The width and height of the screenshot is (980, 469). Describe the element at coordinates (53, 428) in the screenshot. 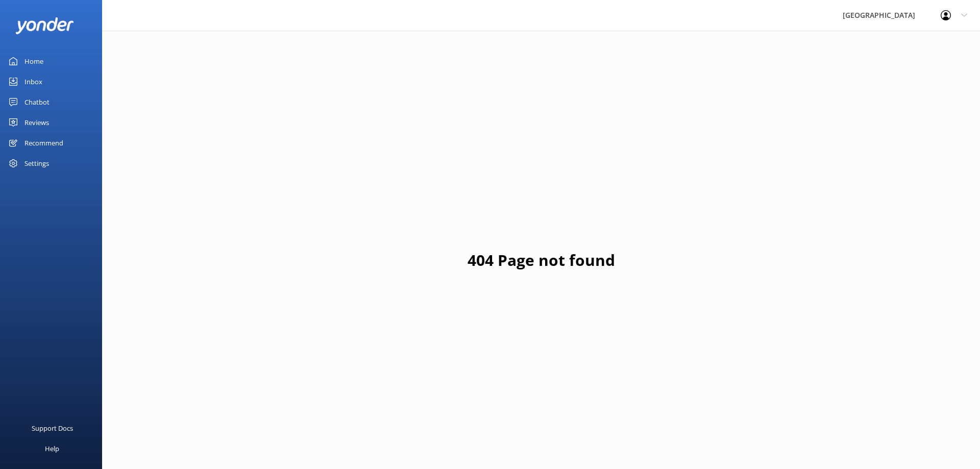

I see `div: Support Docs` at that location.